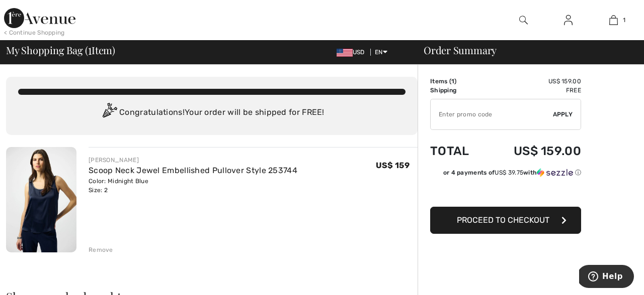 Image resolution: width=644 pixels, height=295 pixels. Describe the element at coordinates (512, 172) in the screenshot. I see `div: or 4 payments of with` at that location.